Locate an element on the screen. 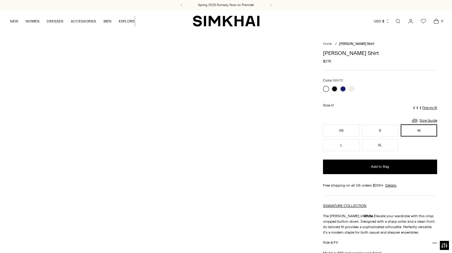 The width and height of the screenshot is (452, 253). a: Details is located at coordinates (390, 185).